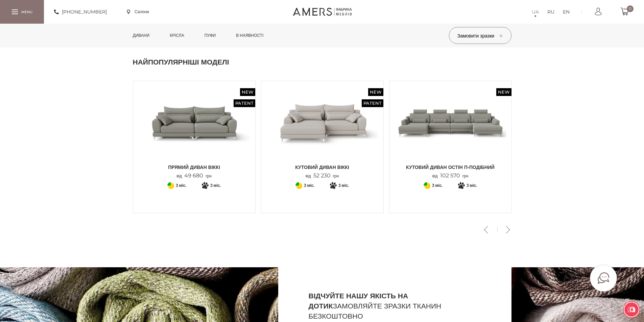 The width and height of the screenshot is (644, 322). Describe the element at coordinates (508, 230) in the screenshot. I see `button: Next` at that location.